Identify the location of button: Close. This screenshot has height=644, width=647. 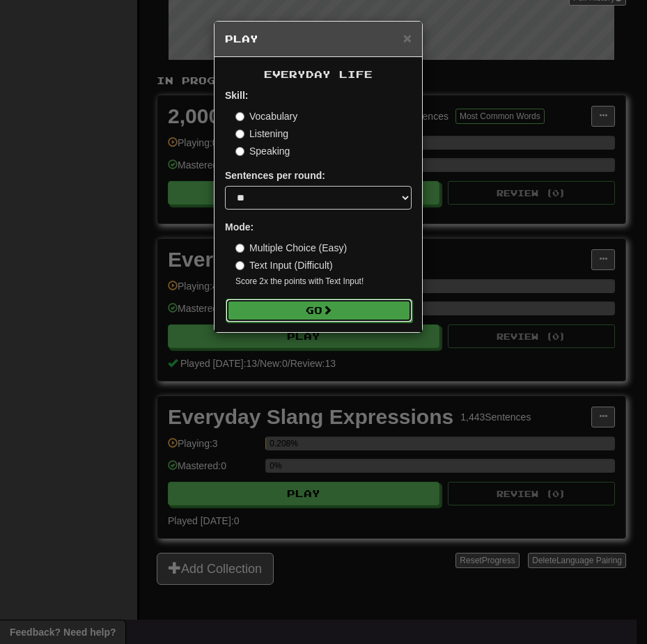
(408, 38).